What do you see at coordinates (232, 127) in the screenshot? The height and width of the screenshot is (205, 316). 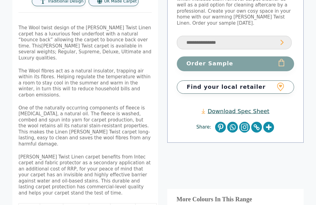 I see `a: Whatsapp` at bounding box center [232, 127].